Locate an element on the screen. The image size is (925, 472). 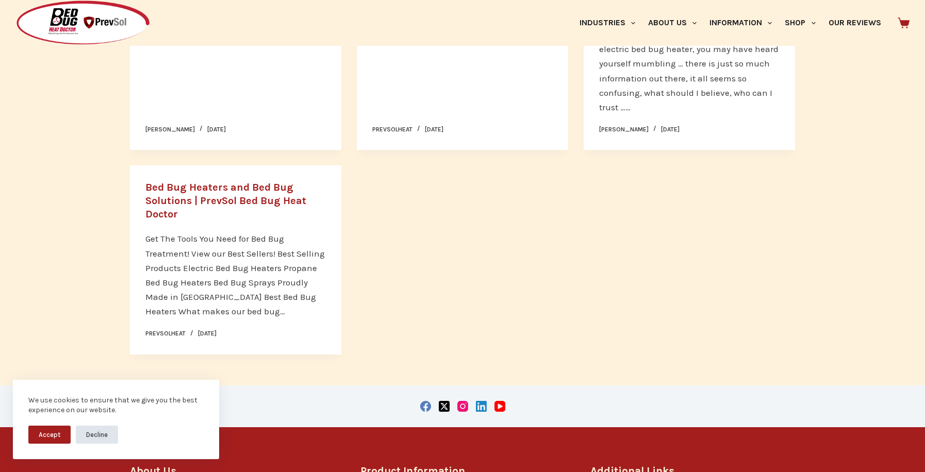
a: Instagram is located at coordinates (463, 406).